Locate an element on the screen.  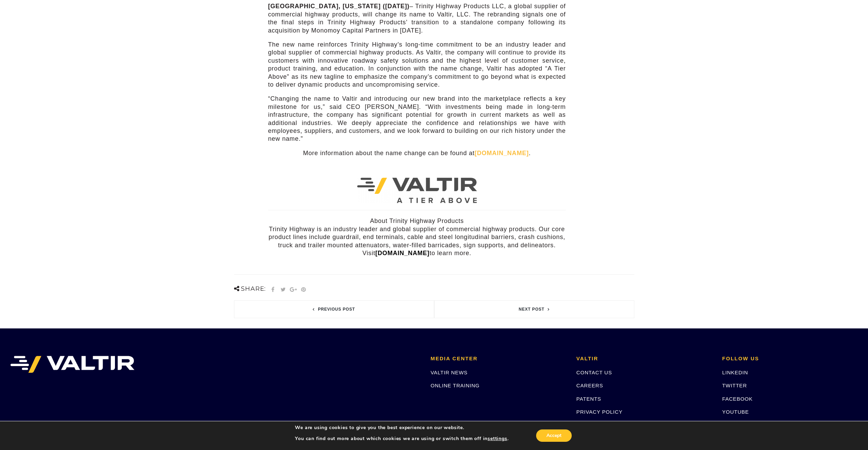
p: You can find out more about which cookies we are using or switch them off in . is located at coordinates (402, 438).